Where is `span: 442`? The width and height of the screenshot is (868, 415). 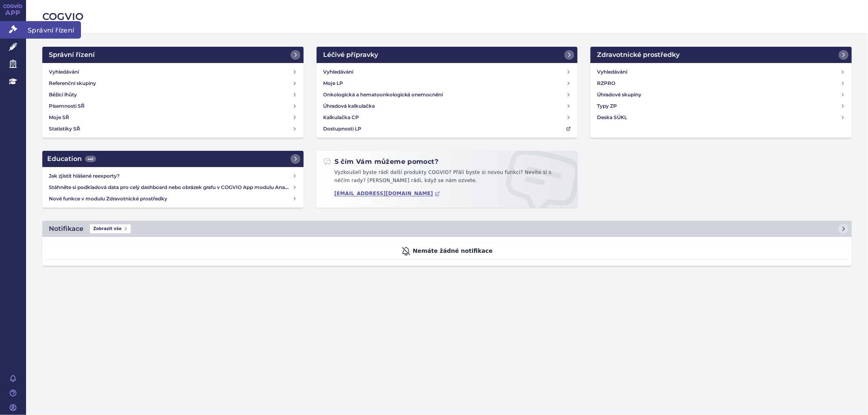
span: 442 is located at coordinates (91, 159).